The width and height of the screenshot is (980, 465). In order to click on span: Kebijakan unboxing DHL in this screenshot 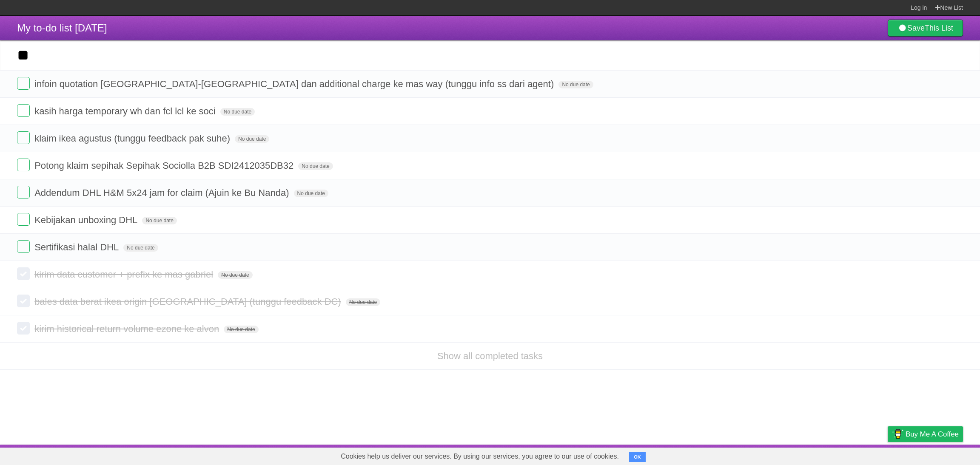, I will do `click(87, 220)`.